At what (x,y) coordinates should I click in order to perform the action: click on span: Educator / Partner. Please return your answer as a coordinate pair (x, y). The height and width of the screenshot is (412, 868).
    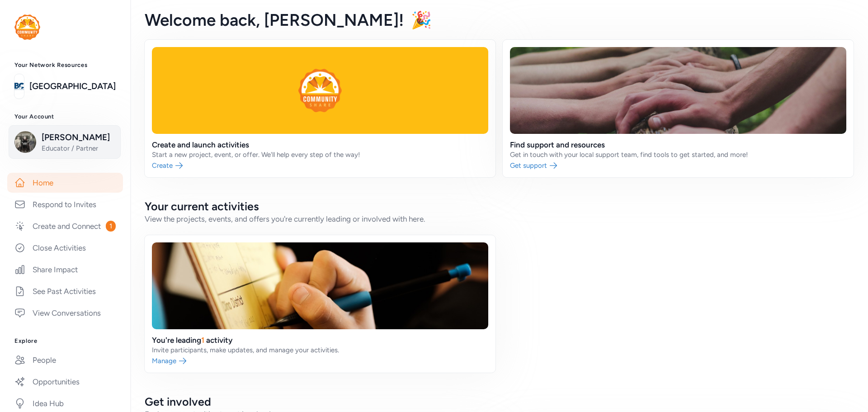
    Looking at the image, I should click on (78, 149).